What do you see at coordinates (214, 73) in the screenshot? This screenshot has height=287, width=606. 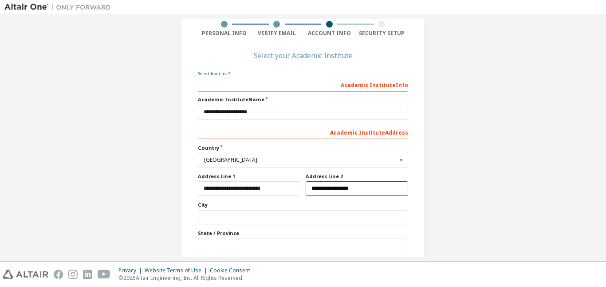 I see `a: Select from list?` at bounding box center [214, 73].